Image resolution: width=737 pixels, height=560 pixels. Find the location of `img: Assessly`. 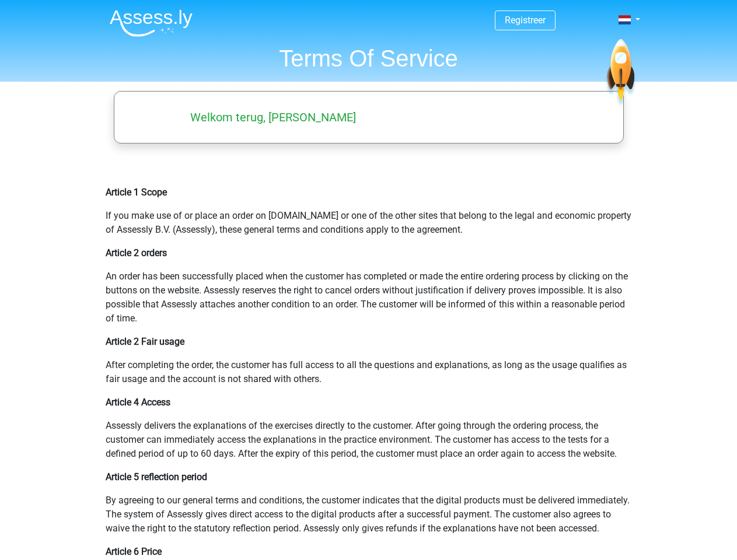

img: Assessly is located at coordinates (151, 23).